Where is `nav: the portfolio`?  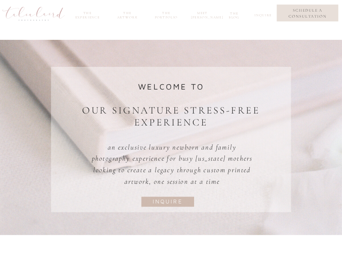 nav: the portfolio is located at coordinates (166, 14).